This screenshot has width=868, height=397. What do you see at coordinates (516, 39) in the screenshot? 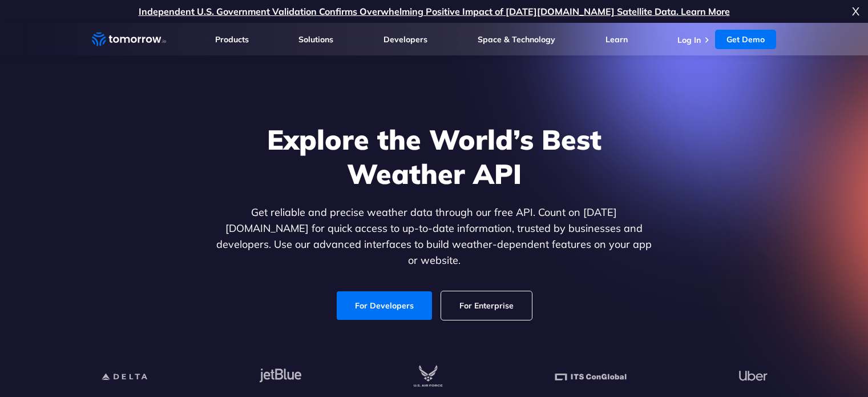
I see `a: Space & Technology` at bounding box center [516, 39].